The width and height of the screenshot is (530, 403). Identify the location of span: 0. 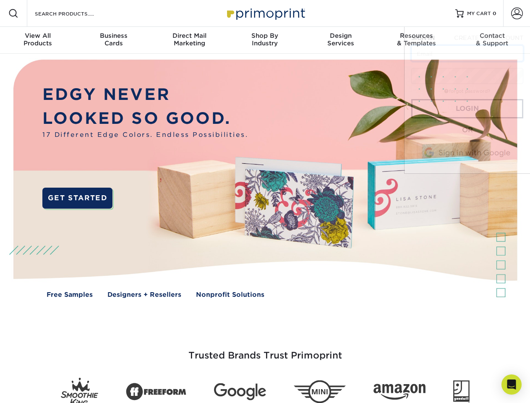
(495, 13).